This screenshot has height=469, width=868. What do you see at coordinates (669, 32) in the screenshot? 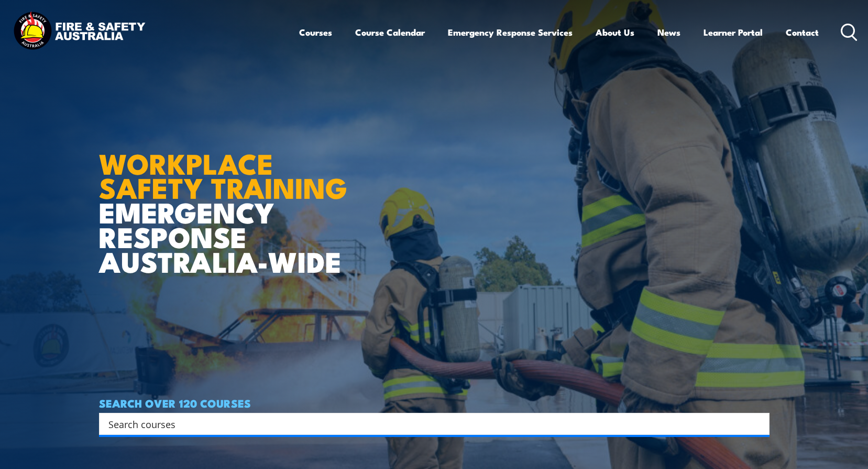
I see `a: News` at bounding box center [669, 32].